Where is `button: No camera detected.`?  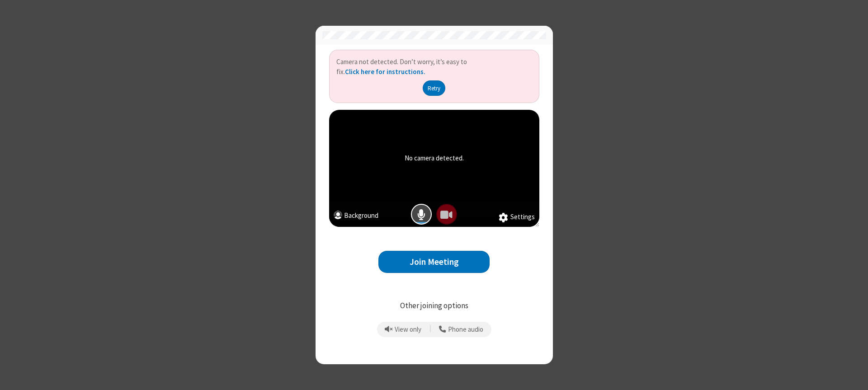
button: No camera detected. is located at coordinates (447, 214).